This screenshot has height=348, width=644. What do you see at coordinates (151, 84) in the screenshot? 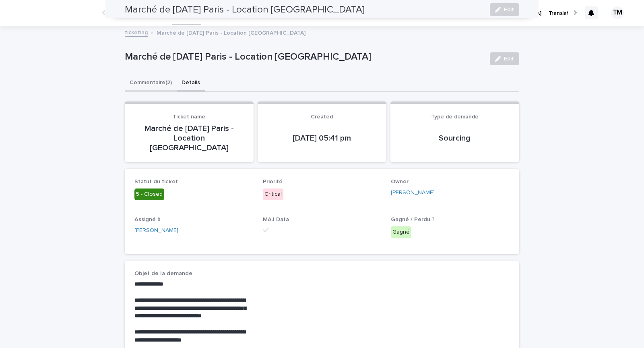
I see `button: Commentaire (2)` at bounding box center [151, 84].